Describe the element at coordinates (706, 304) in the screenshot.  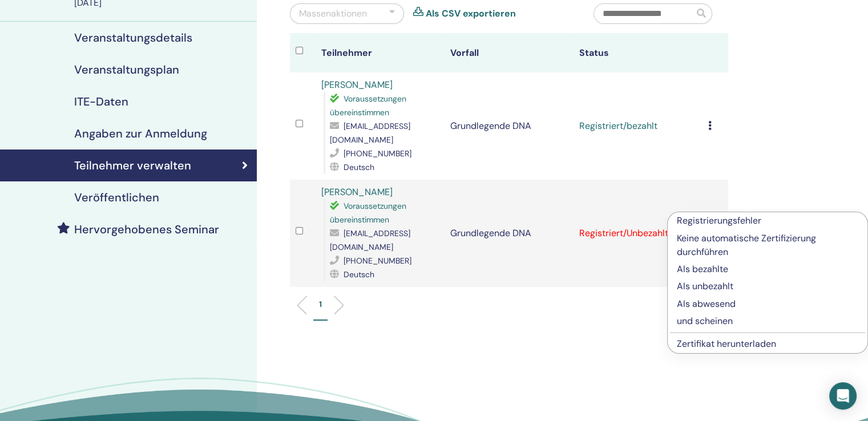
I see `font: Als abwesend` at that location.